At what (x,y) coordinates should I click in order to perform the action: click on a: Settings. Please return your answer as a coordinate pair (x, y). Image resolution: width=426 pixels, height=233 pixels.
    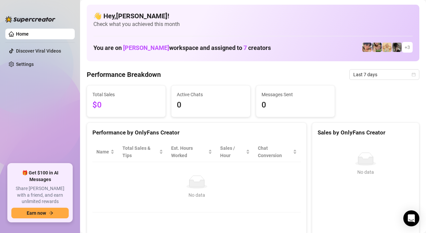
    Looking at the image, I should click on (25, 64).